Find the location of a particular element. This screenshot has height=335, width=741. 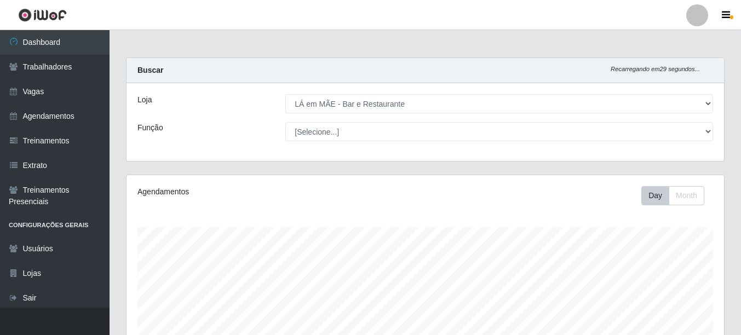

strong: Buscar is located at coordinates (150, 70).